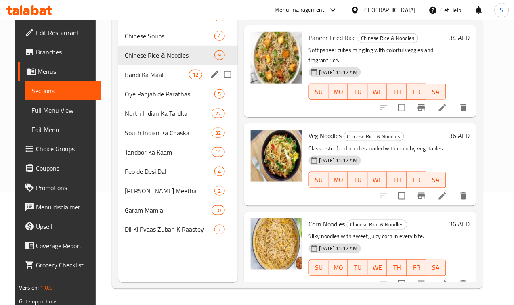 The width and height of the screenshot is (514, 305). What do you see at coordinates (65, 33) in the screenshot?
I see `span: Edit Restaurant` at bounding box center [65, 33].